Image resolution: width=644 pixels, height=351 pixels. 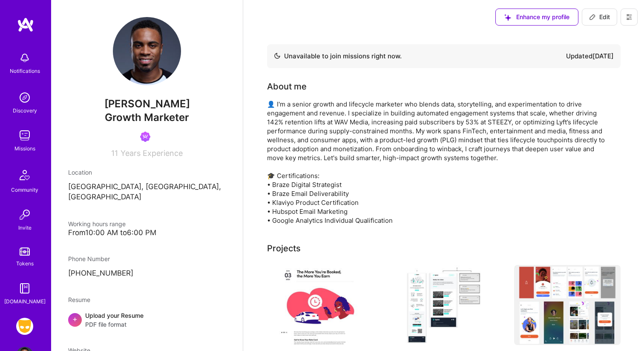 I want to click on div: 👤 I'm a senior growth and lifecycle marketer who blends data, storytelling, and experimentation t..., so click(x=437, y=162).